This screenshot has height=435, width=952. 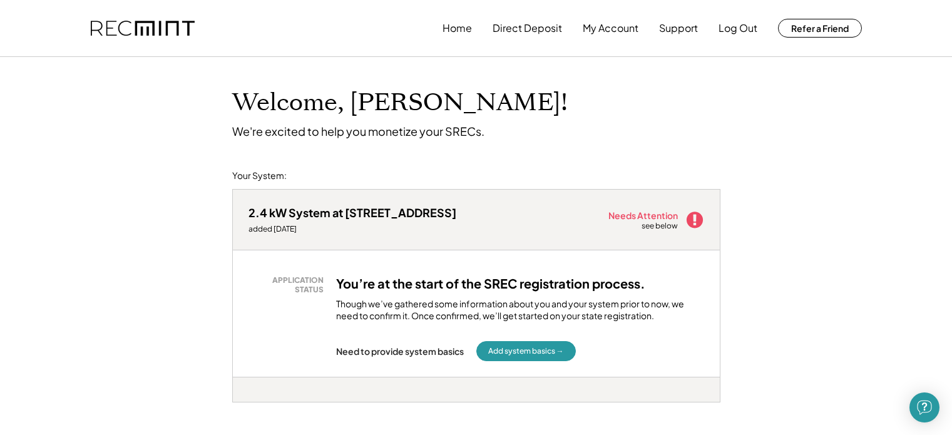 What do you see at coordinates (820, 28) in the screenshot?
I see `button: Refer a Friend` at bounding box center [820, 28].